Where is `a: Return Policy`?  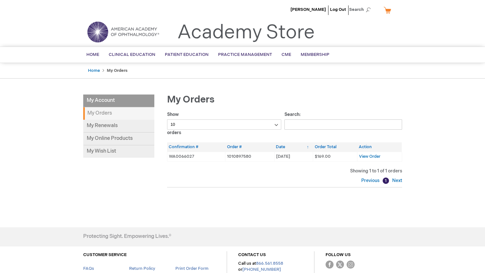 a: Return Policy is located at coordinates (142, 268).